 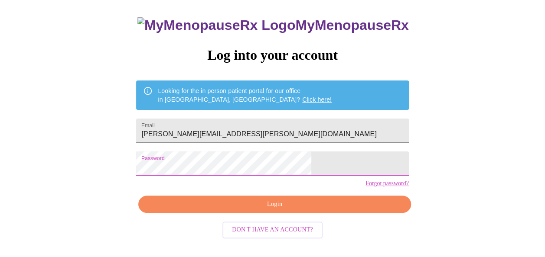 I want to click on a: Forgot password?, so click(x=387, y=184).